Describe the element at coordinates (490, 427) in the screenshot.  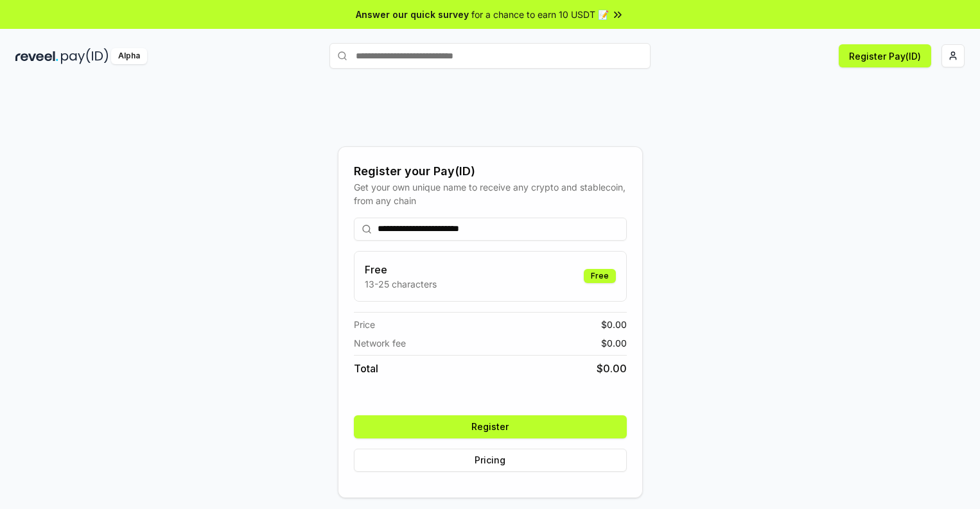
I see `button: Register` at that location.